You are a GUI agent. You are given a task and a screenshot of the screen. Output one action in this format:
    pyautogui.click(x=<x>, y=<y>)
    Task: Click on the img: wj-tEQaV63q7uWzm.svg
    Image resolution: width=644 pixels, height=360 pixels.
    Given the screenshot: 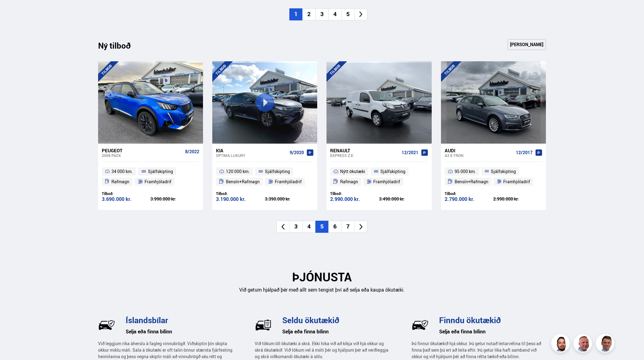 What is the action you would take?
    pyautogui.click(x=106, y=325)
    